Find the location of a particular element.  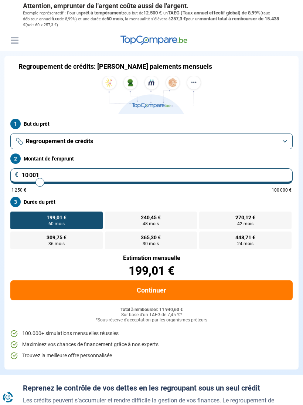

span: Regroupement de crédits is located at coordinates (59, 141).